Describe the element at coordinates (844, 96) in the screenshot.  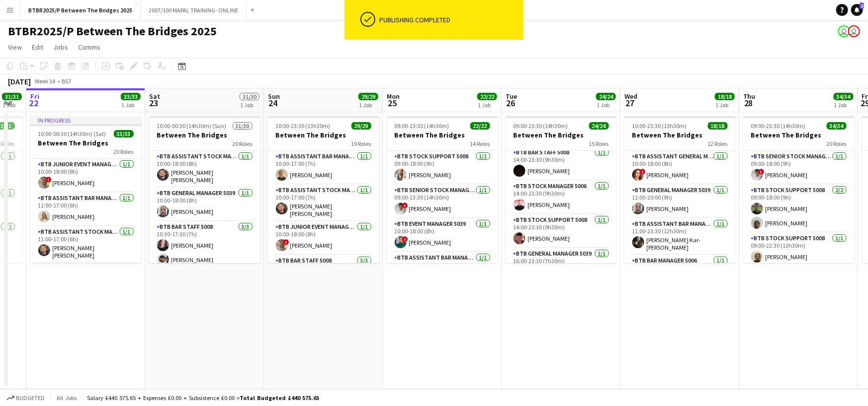
I see `span: 34/34` at that location.